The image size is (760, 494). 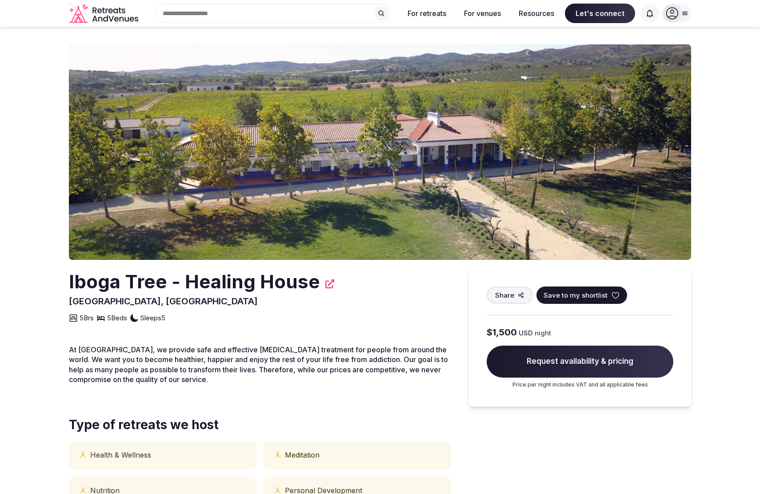 What do you see at coordinates (87, 318) in the screenshot?
I see `span: 5 Brs` at bounding box center [87, 318].